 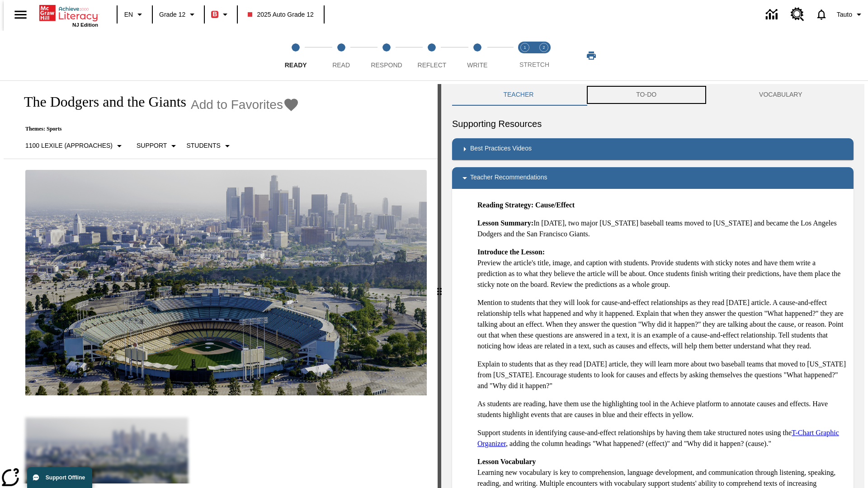 What do you see at coordinates (157, 129) in the screenshot?
I see `p: Themes: Sports` at bounding box center [157, 129].